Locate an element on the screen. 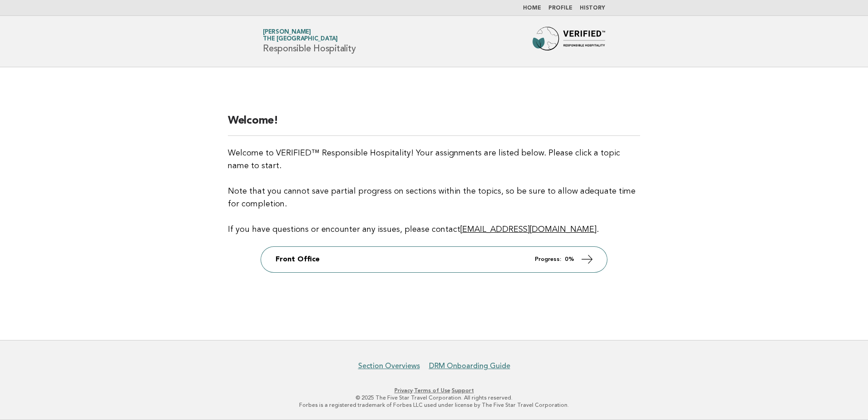 Image resolution: width=868 pixels, height=420 pixels. a: Privacy is located at coordinates (404, 391).